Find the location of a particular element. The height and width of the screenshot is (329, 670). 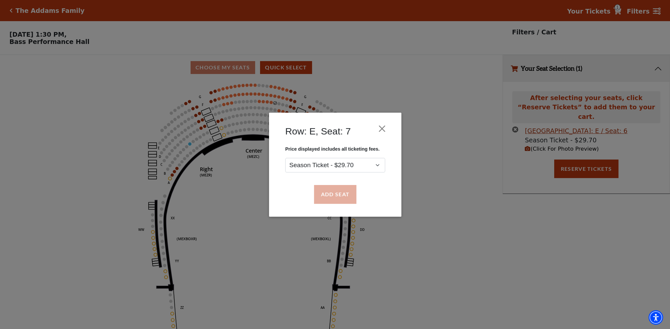

div: Accessibility Menu is located at coordinates (656, 318).